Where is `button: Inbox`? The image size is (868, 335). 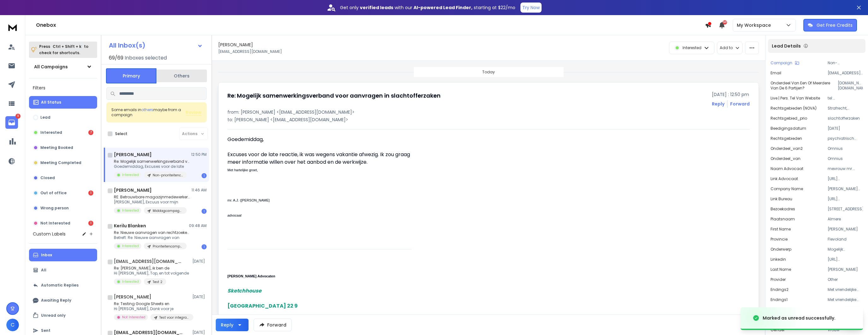 button: Inbox is located at coordinates (63, 256).